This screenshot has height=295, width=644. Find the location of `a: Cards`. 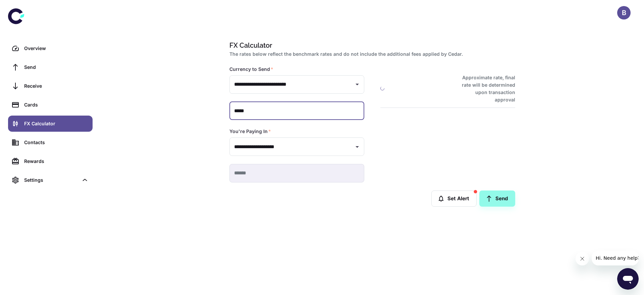

a: Cards is located at coordinates (50, 105).